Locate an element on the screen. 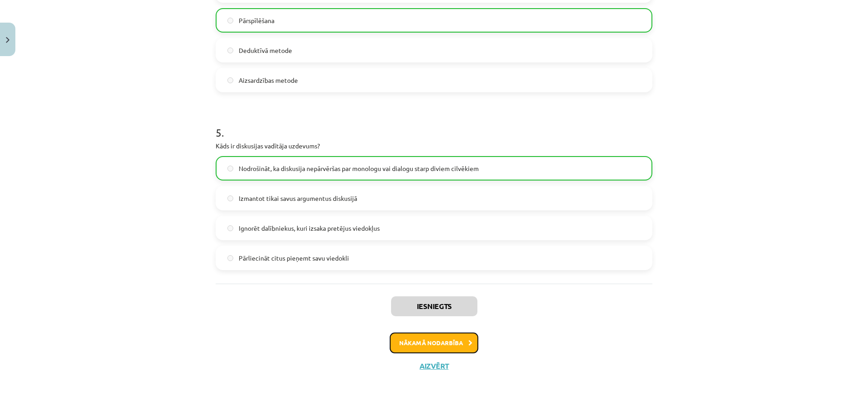  button: Iesniegts is located at coordinates (434, 306).